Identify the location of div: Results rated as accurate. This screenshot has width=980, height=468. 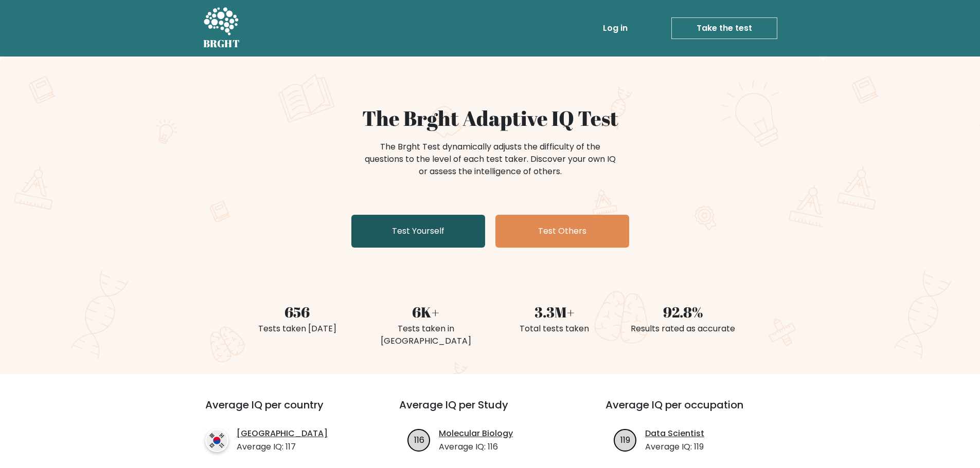
(683, 329).